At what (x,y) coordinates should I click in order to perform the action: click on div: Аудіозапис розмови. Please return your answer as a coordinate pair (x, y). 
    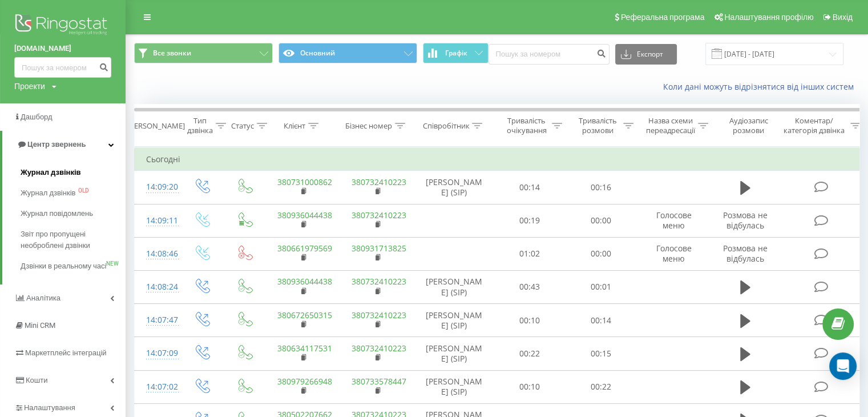
    Looking at the image, I should click on (748, 126).